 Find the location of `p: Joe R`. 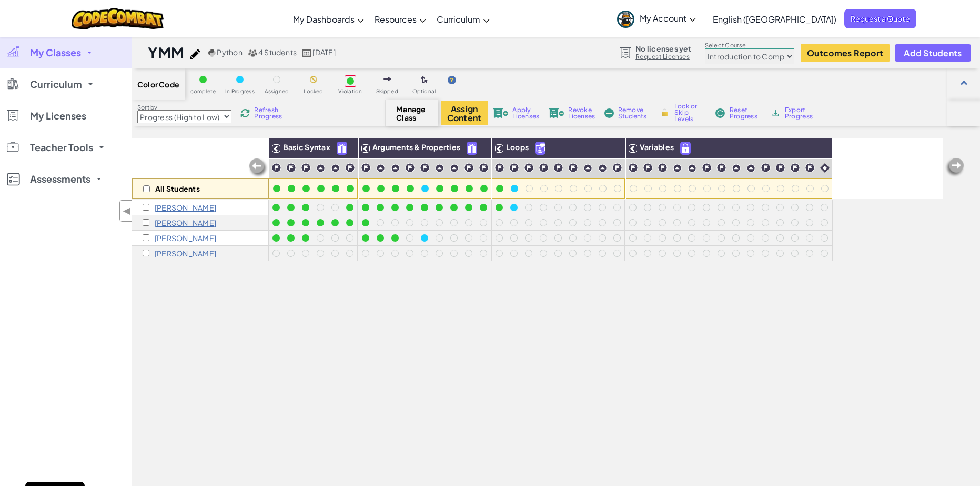

p: Joe R is located at coordinates (185, 223).